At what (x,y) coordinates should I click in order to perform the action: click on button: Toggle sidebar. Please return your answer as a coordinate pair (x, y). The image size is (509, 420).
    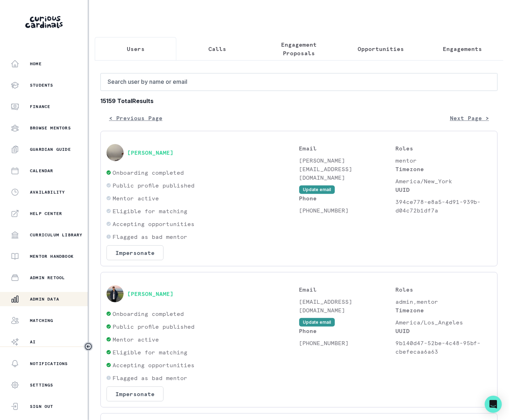
    Looking at the image, I should click on (88, 346).